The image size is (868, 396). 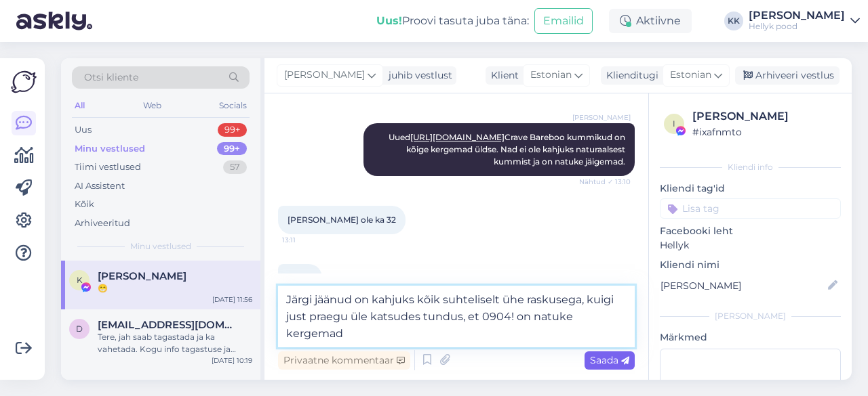 I want to click on span: i, so click(x=674, y=123).